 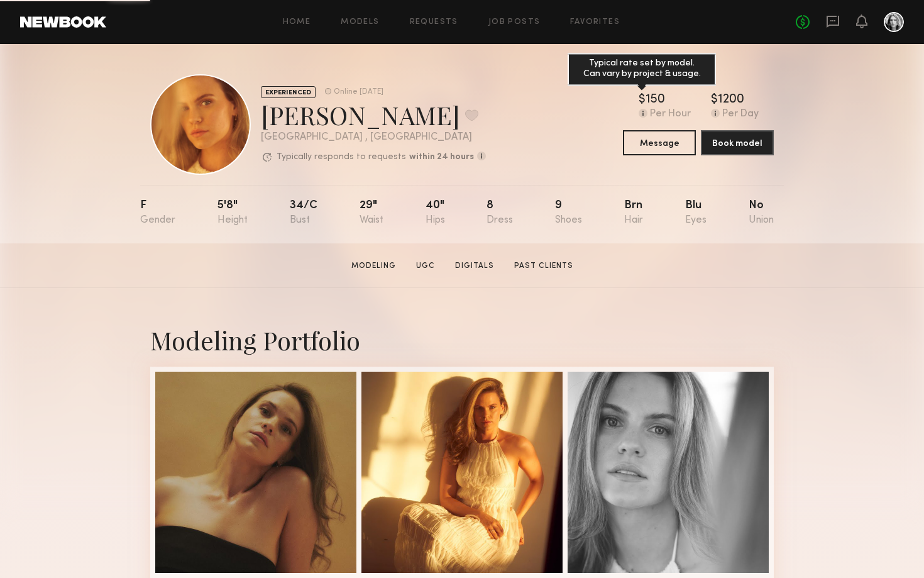 What do you see at coordinates (514, 22) in the screenshot?
I see `a: Job Posts` at bounding box center [514, 22].